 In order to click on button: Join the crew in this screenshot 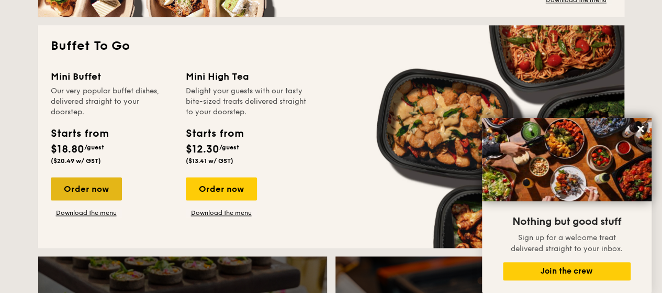, I will do `click(567, 271)`.